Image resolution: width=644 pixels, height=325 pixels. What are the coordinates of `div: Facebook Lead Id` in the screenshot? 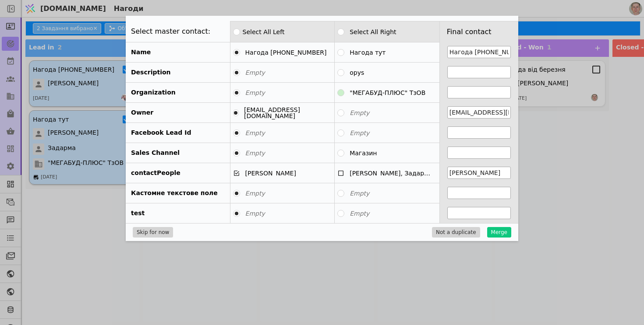 It's located at (178, 132).